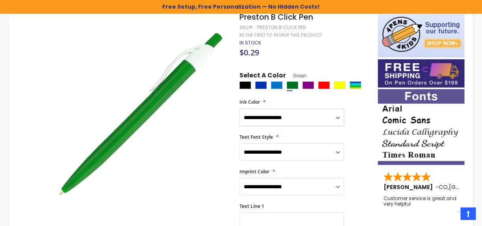 The width and height of the screenshot is (482, 226). Describe the element at coordinates (421, 127) in the screenshot. I see `img: font-personalization-examples` at that location.